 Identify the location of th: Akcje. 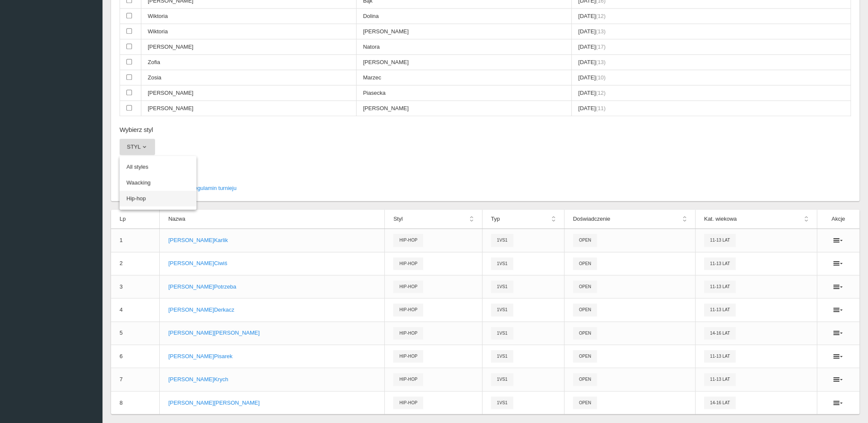
(838, 219).